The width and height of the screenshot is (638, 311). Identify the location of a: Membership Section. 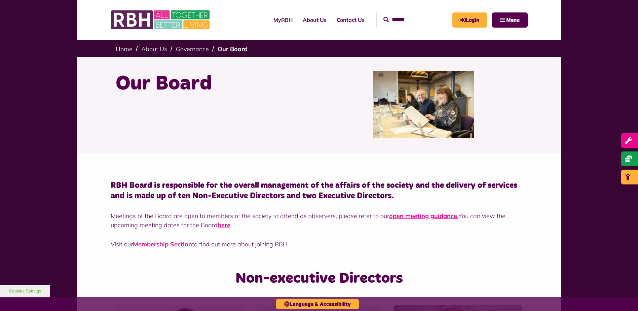
(163, 244).